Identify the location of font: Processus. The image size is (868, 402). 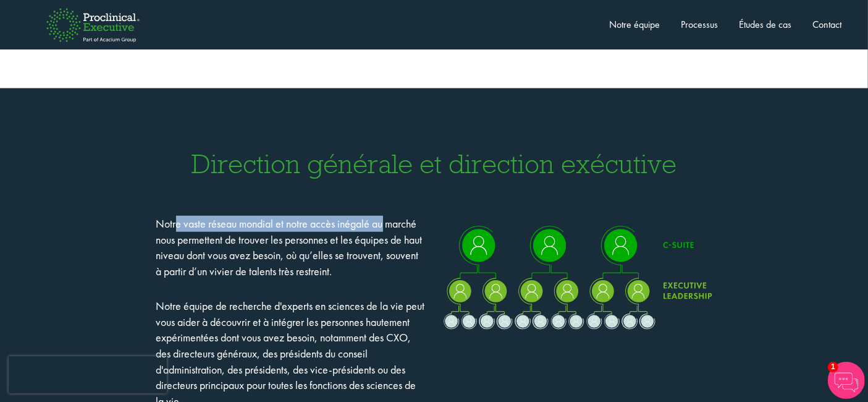
(700, 24).